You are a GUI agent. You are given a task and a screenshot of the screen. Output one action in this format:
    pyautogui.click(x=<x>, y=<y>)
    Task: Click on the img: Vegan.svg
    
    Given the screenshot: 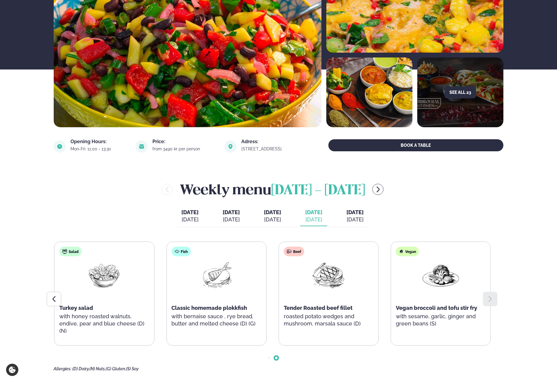 What is the action you would take?
    pyautogui.click(x=401, y=252)
    